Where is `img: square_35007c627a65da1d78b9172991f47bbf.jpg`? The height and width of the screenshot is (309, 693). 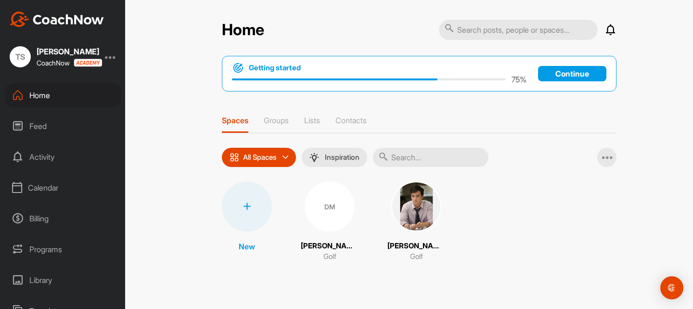
img: square_35007c627a65da1d78b9172991f47bbf.jpg is located at coordinates (416, 207).